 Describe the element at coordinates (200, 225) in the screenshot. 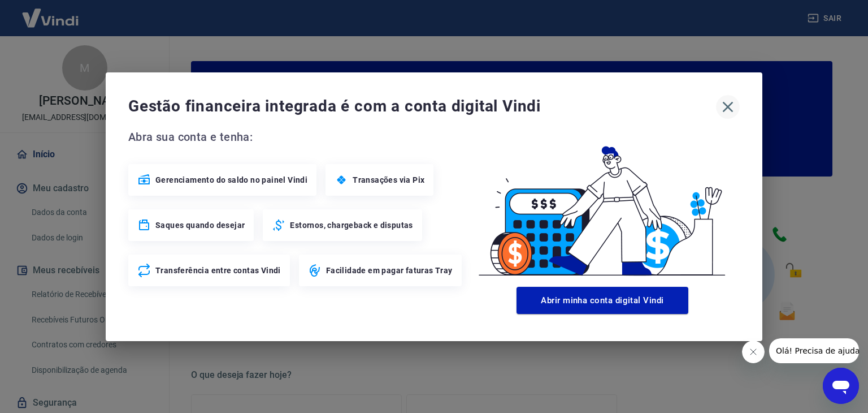

I see `span: Saques quando desejar` at that location.